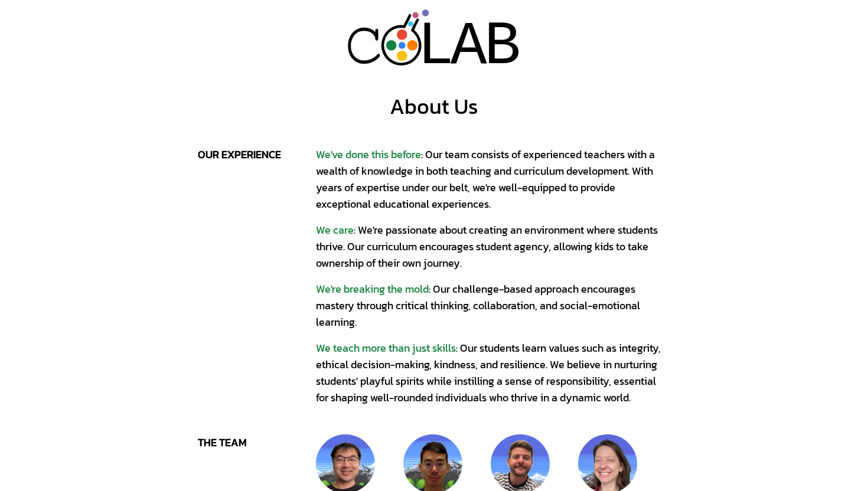 The width and height of the screenshot is (868, 491). I want to click on div: : We're passionate about creating an environment where students thrive. Our curriculum encourages..., so click(493, 247).